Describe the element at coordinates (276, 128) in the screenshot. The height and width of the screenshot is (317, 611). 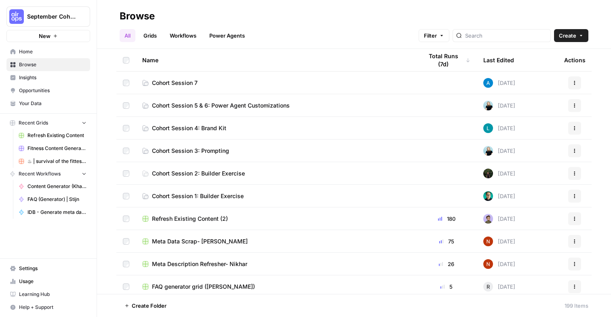
I see `a: Cohort Session 4: Brand Kit` at that location.